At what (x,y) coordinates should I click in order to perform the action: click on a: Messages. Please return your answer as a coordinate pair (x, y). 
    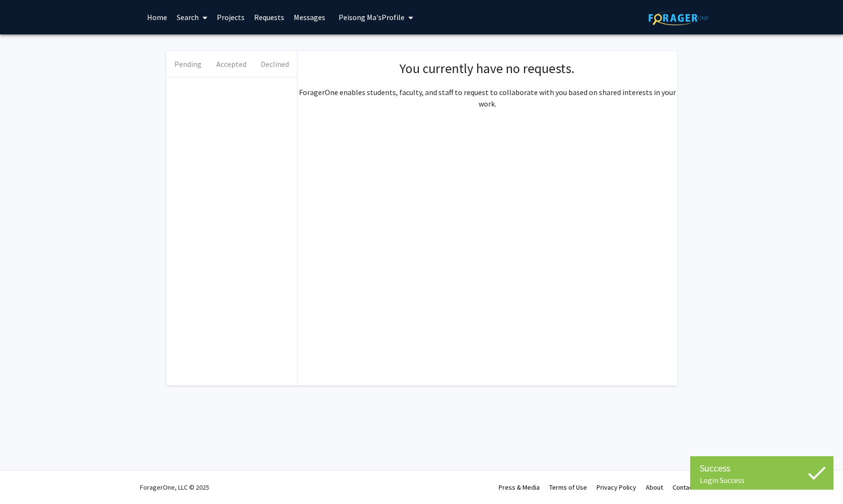
    Looking at the image, I should click on (310, 17).